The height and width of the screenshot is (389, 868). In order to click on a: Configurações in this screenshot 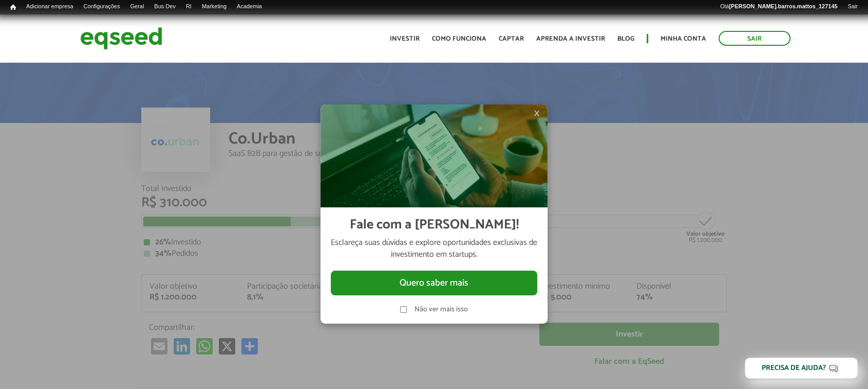, I will do `click(102, 7)`.